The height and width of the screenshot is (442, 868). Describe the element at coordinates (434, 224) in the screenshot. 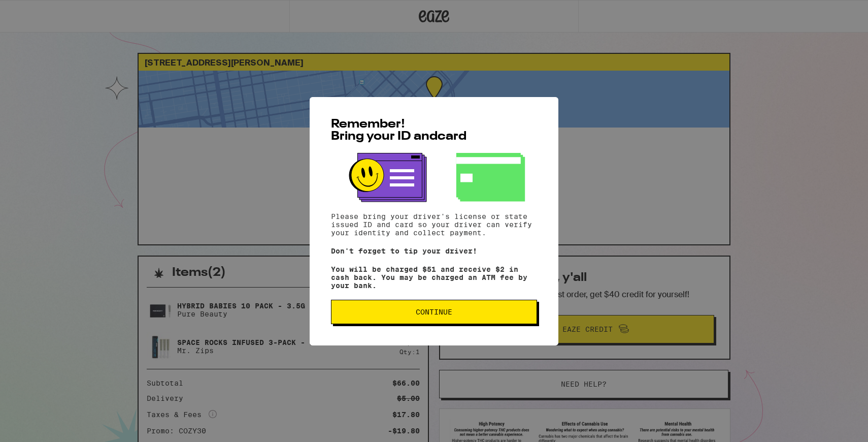

I see `p: Please bring your driver's license or state issued ID and card so your driver can verify your ide...` at that location.